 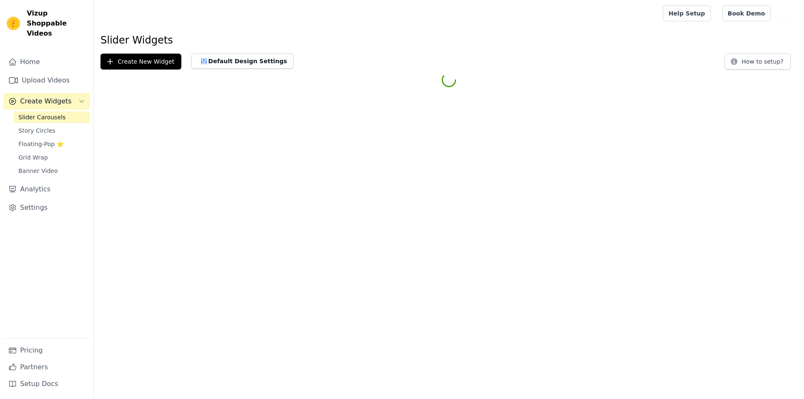 I want to click on span: Grid Wrap, so click(x=33, y=157).